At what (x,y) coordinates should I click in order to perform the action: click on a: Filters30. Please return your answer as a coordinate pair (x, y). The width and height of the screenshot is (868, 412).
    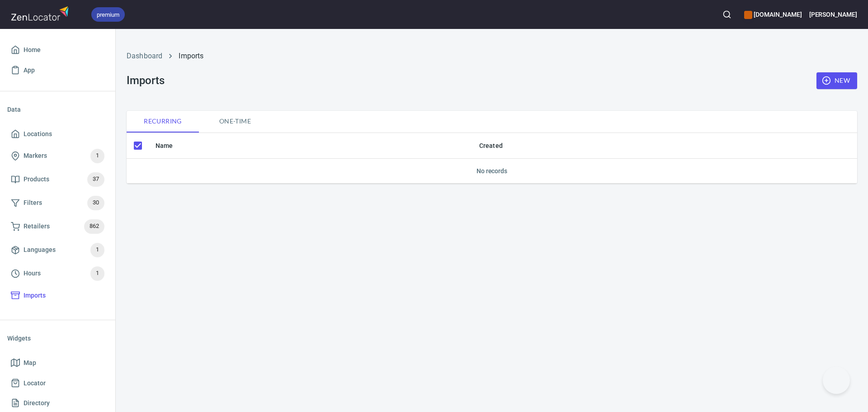
    Looking at the image, I should click on (58, 203).